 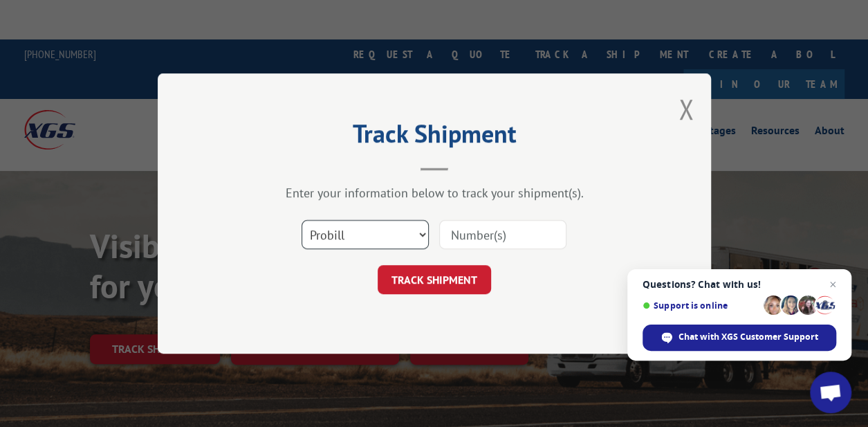 What do you see at coordinates (748, 337) in the screenshot?
I see `span: Chat with XGS Customer Support` at bounding box center [748, 337].